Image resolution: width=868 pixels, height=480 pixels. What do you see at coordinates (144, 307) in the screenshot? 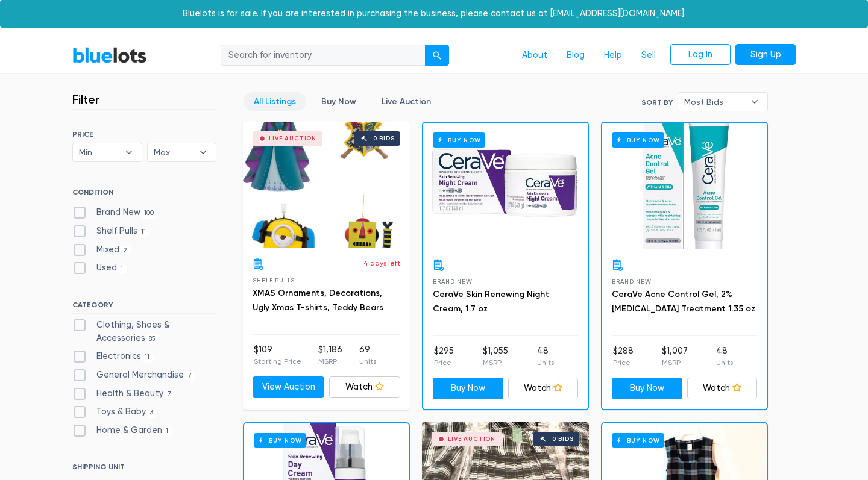
I see `h6: CATEGORY` at bounding box center [144, 307].